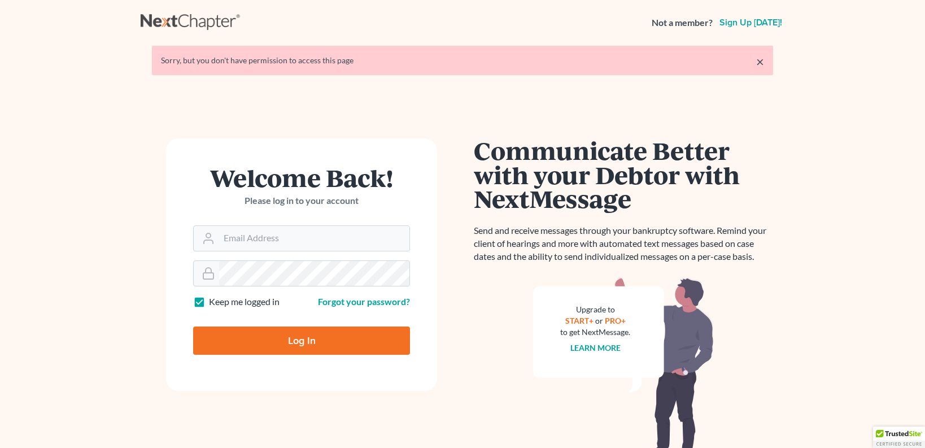 The image size is (925, 448). Describe the element at coordinates (314, 238) in the screenshot. I see `input: Email Address` at that location.